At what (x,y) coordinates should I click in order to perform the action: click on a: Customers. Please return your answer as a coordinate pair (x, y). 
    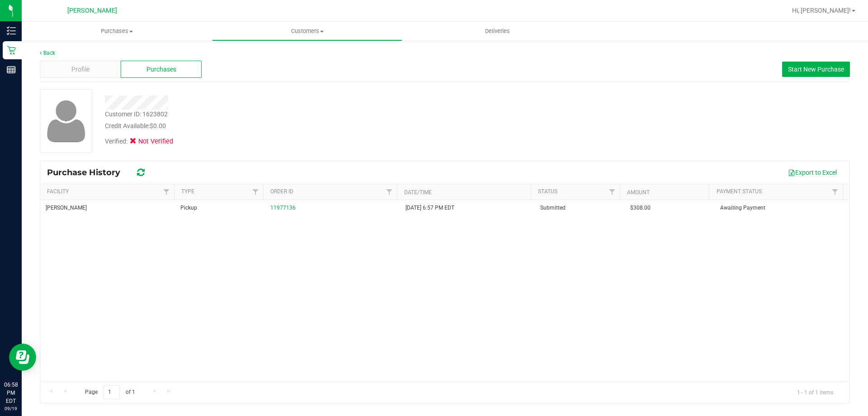
    Looking at the image, I should click on (307, 31).